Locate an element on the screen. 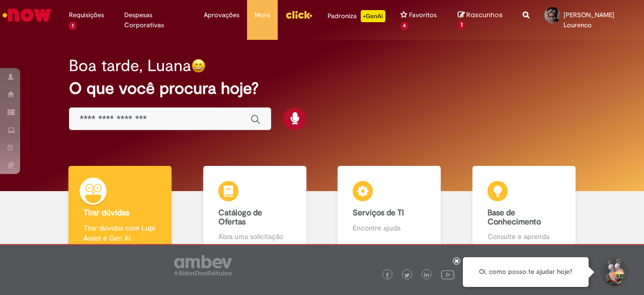 This screenshot has height=295, width=644. button: Iniciar Conversa de Suporte is located at coordinates (614, 272).